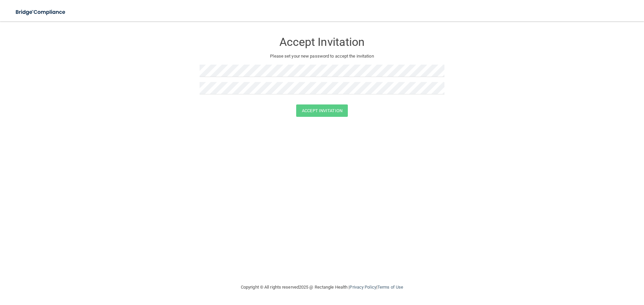  I want to click on img: bridge_compliance_login_screen.278c3ca4.svg, so click(40, 12).